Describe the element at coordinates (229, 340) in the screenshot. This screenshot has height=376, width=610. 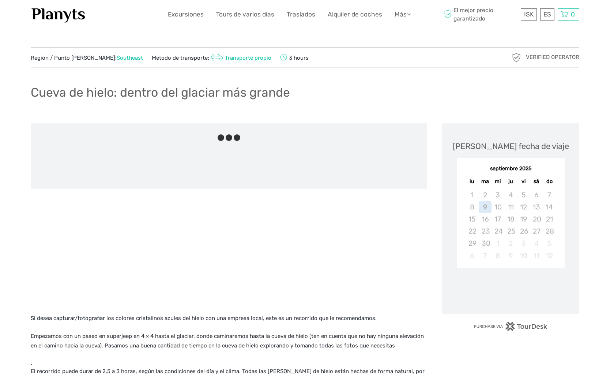
I see `p: Empezamos con un paseo en superjeep en 4 × 4 hasta el glaciar, donde caminaremos hasta la cueva d...` at that location.